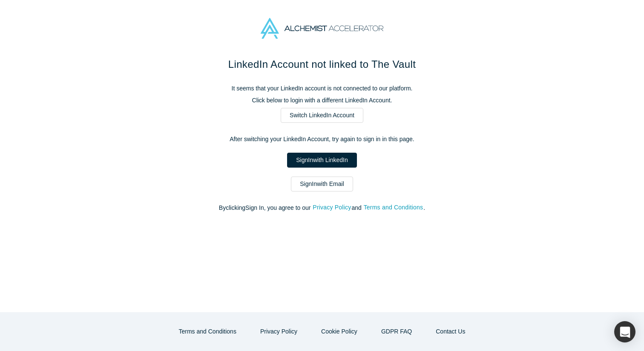 The height and width of the screenshot is (351, 644). Describe the element at coordinates (322, 64) in the screenshot. I see `h1: LinkedIn Account not linked to The Vault` at that location.